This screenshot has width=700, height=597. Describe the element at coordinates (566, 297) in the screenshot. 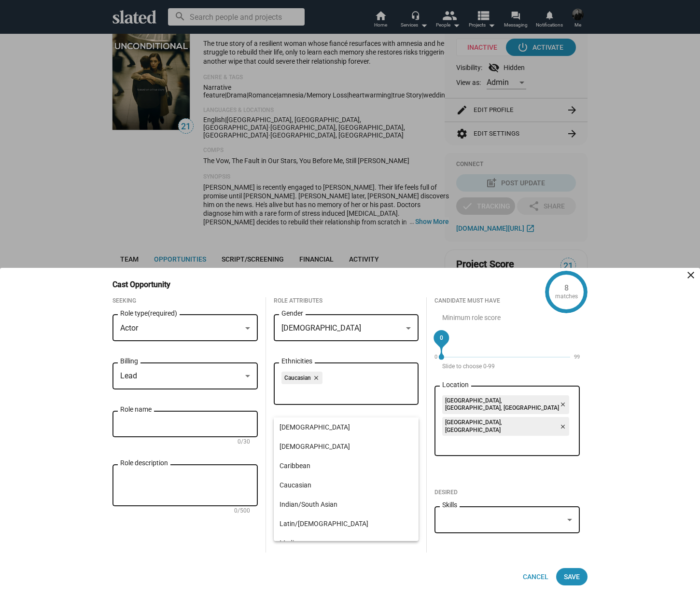

I see `div: matches` at that location.